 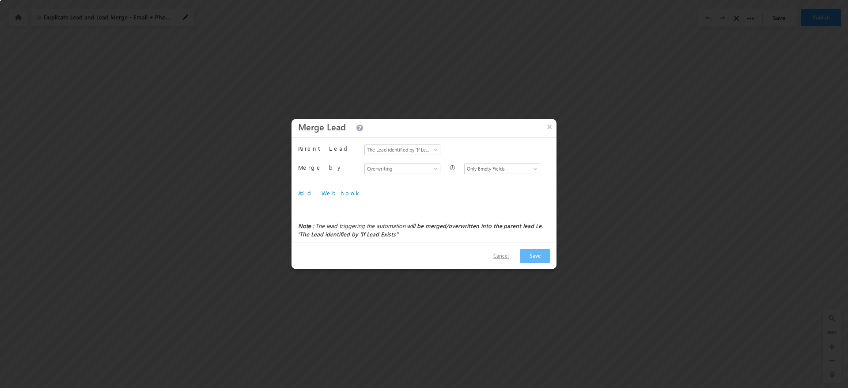 I want to click on span: The Lead identified by 'If Lead Exists', so click(x=399, y=150).